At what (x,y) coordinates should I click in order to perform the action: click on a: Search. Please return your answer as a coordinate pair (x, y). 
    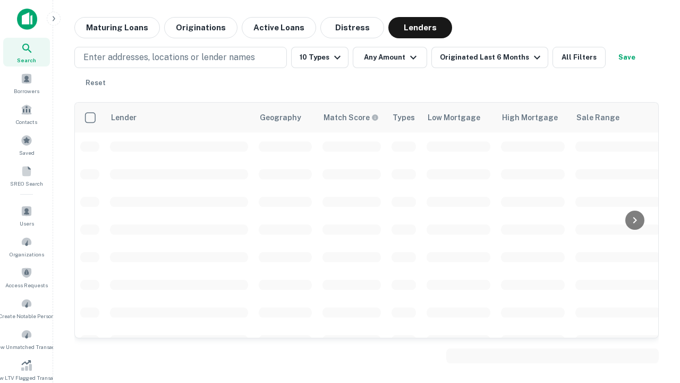
    Looking at the image, I should click on (27, 52).